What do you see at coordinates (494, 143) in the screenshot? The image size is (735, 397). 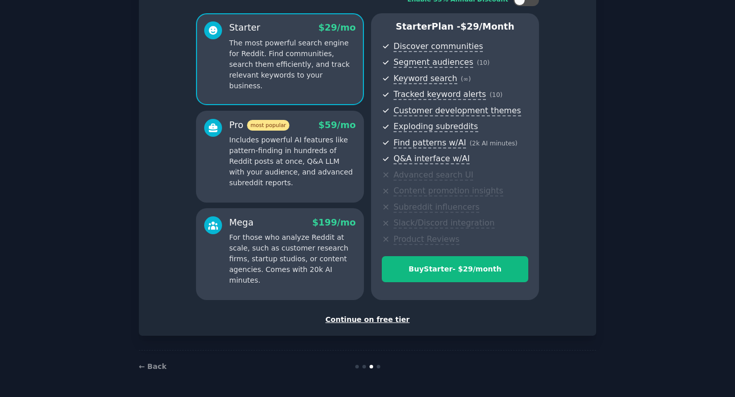 I see `span: ( 2k AI minutes )` at bounding box center [494, 143].